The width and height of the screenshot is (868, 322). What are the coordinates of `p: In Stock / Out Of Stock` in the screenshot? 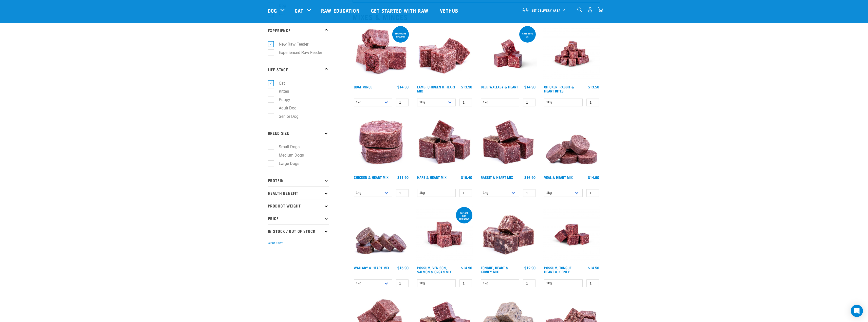 It's located at (298, 230).